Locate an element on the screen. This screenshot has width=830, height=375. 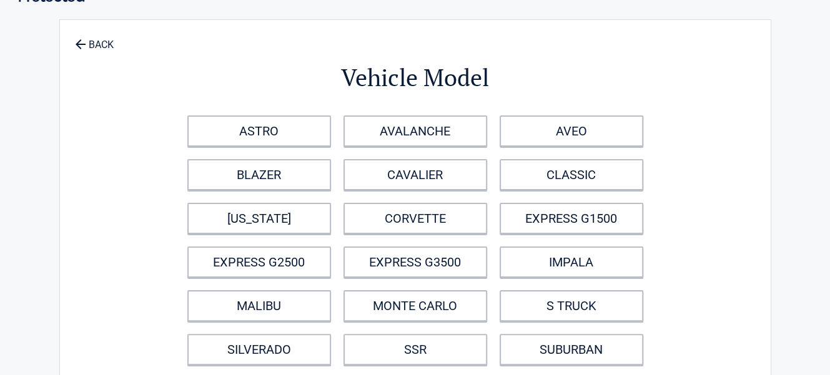
a: EXPRESS G2500 is located at coordinates (259, 262).